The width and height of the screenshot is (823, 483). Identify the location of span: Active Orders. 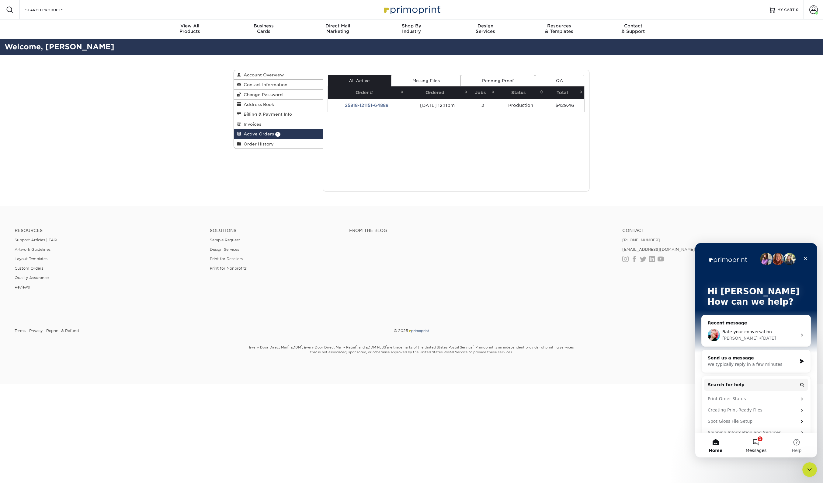
(258, 134).